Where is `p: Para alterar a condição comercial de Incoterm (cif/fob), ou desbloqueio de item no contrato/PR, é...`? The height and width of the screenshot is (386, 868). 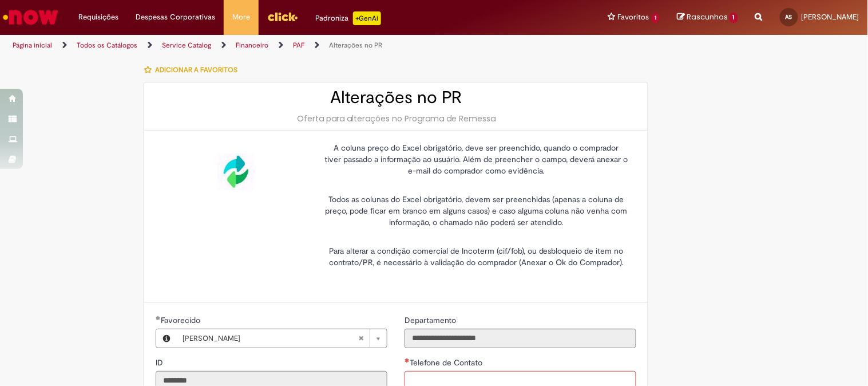
p: Para alterar a condição comercial de Incoterm (cif/fob), ou desbloqueio de item no contrato/PR, é... is located at coordinates (476, 251).